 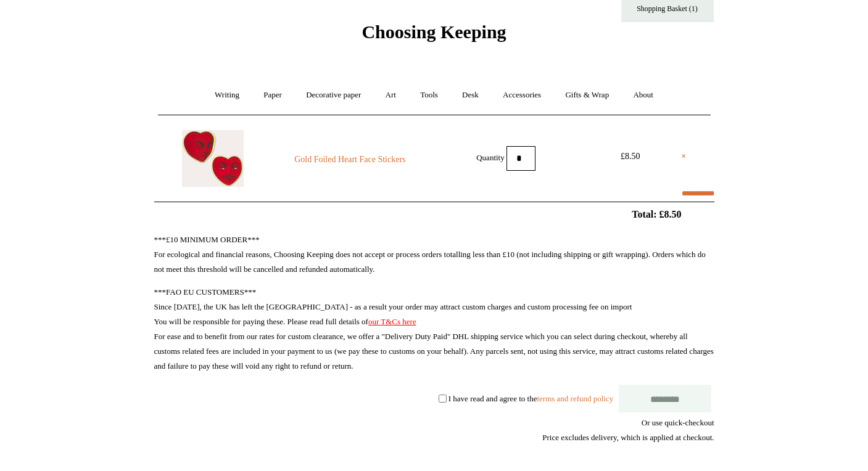 What do you see at coordinates (531, 398) in the screenshot?
I see `label: I have read and agree to the` at bounding box center [531, 398].